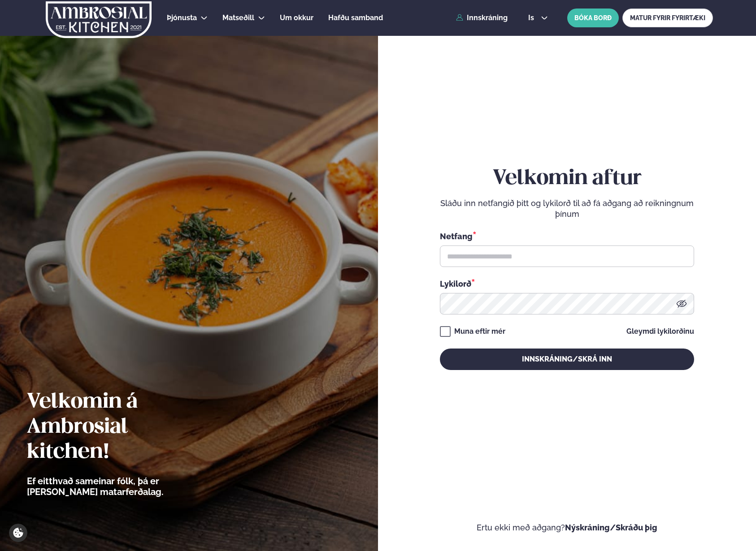 Image resolution: width=756 pixels, height=551 pixels. Describe the element at coordinates (668, 18) in the screenshot. I see `a: MATUR FYRIR FYRIRTÆKI` at that location.